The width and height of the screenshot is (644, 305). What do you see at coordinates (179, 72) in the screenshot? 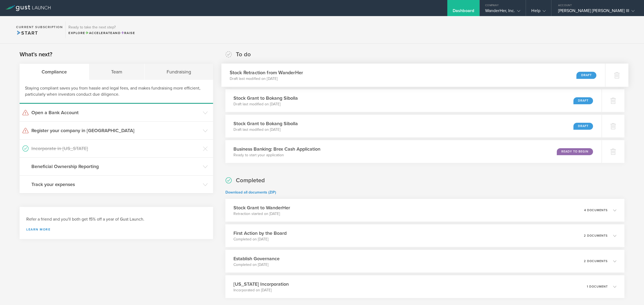
I see `div: Fundraising` at bounding box center [179, 72].